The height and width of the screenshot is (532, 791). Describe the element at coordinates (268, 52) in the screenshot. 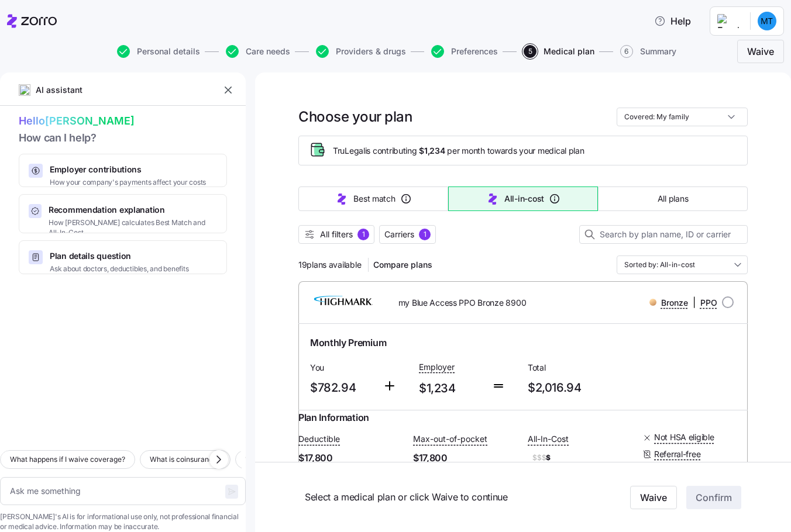

I see `span: Care needs` at that location.